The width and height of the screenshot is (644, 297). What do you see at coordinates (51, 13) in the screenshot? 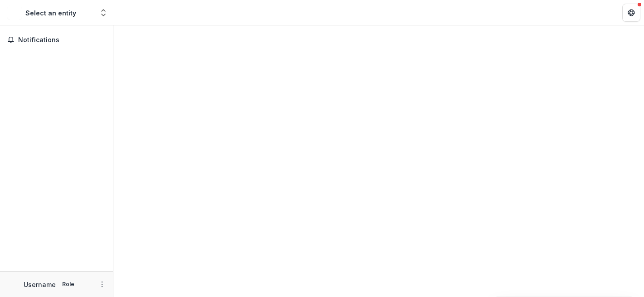
I see `div: Select an entity` at bounding box center [51, 13].